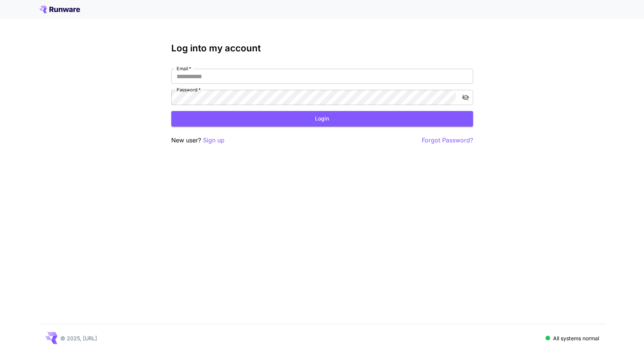  I want to click on button: toggle password visibility, so click(466, 97).